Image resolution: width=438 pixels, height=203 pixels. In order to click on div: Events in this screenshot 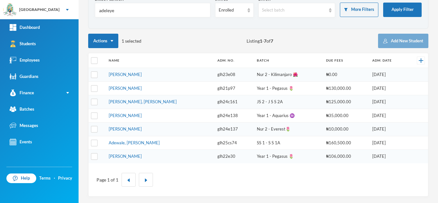, I will do `click(21, 142)`.